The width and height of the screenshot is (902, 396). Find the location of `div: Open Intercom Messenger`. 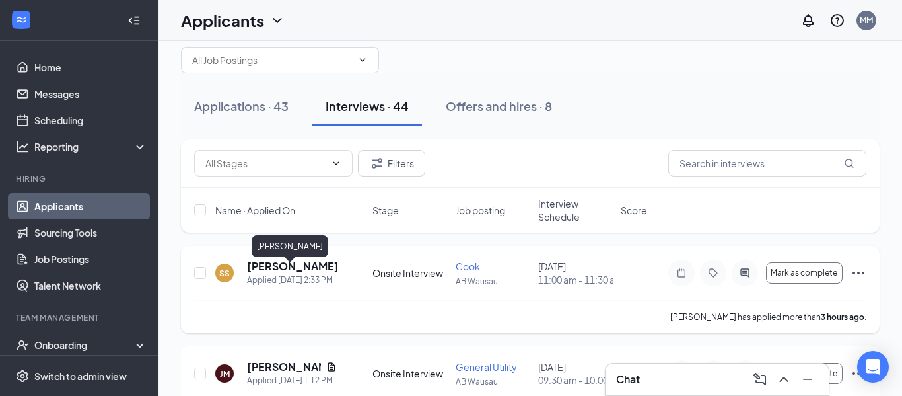

div: Open Intercom Messenger is located at coordinates (873, 367).